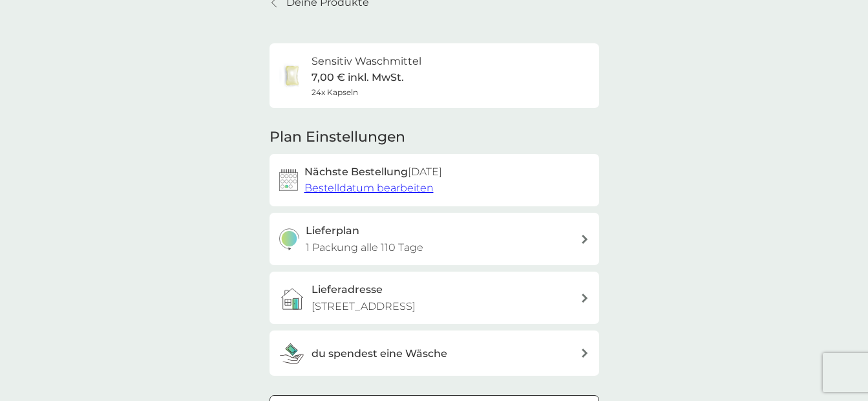  What do you see at coordinates (347, 290) in the screenshot?
I see `h3: Lieferadresse` at bounding box center [347, 290].